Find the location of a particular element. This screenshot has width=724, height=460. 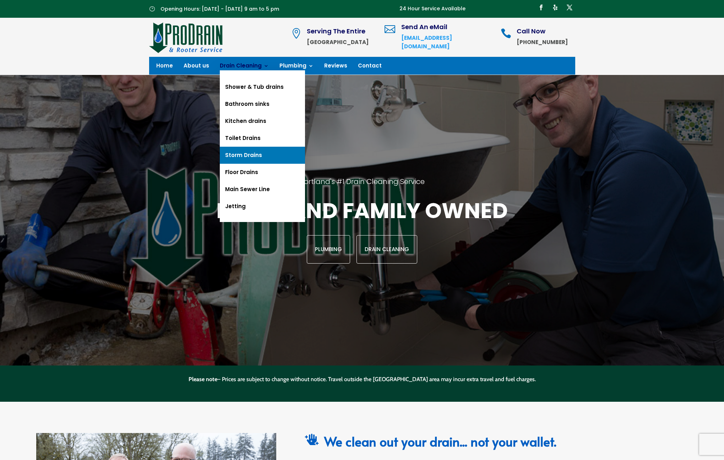

a: Toilet Drains is located at coordinates (263, 138).